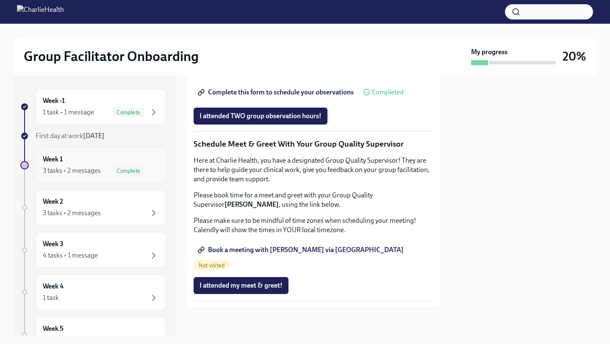  What do you see at coordinates (53, 244) in the screenshot?
I see `h6: Week 3` at bounding box center [53, 244].